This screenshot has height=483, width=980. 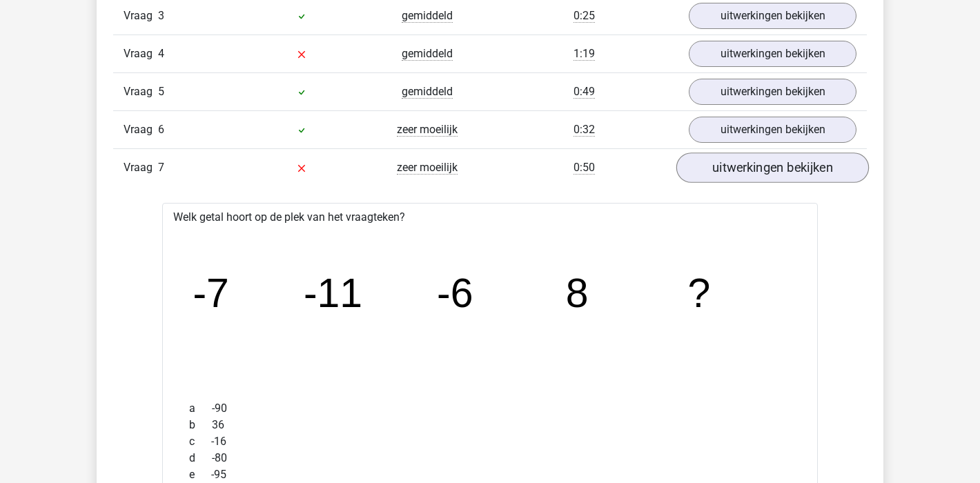 I want to click on span: 0:50, so click(x=584, y=168).